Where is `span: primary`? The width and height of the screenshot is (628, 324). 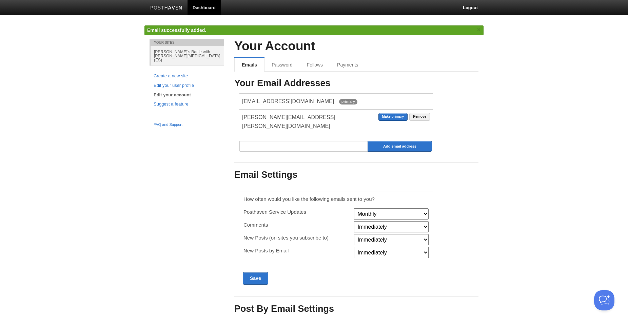 span: primary is located at coordinates (348, 102).